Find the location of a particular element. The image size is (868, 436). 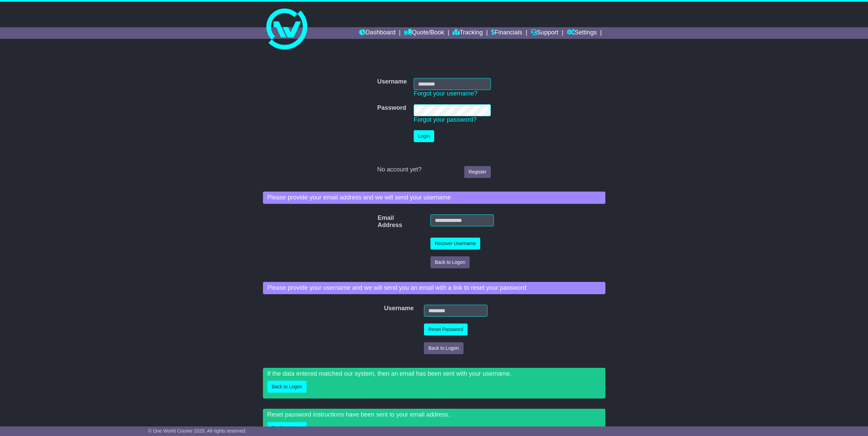

a: Tracking is located at coordinates (468, 33).